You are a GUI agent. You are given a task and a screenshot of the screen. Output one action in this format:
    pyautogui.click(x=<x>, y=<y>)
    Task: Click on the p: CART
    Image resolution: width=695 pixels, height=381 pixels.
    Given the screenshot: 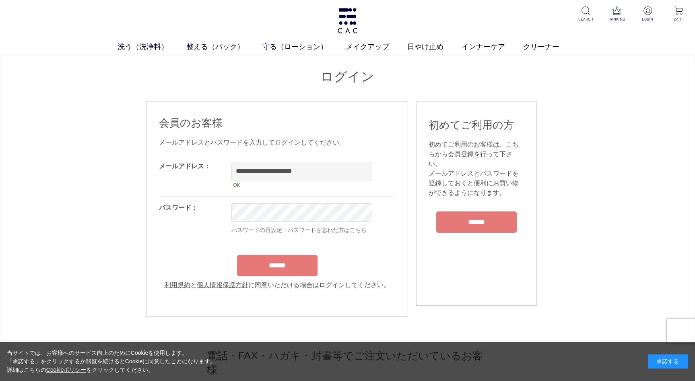 What is the action you would take?
    pyautogui.click(x=679, y=19)
    